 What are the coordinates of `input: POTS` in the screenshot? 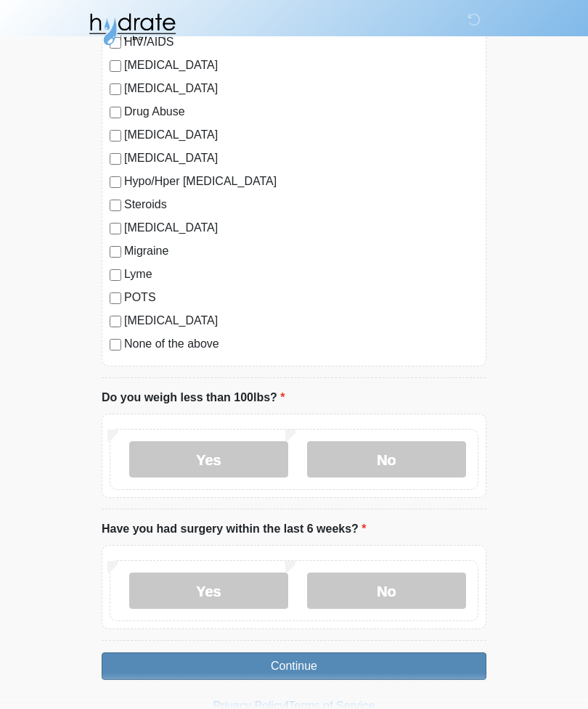 It's located at (115, 299).